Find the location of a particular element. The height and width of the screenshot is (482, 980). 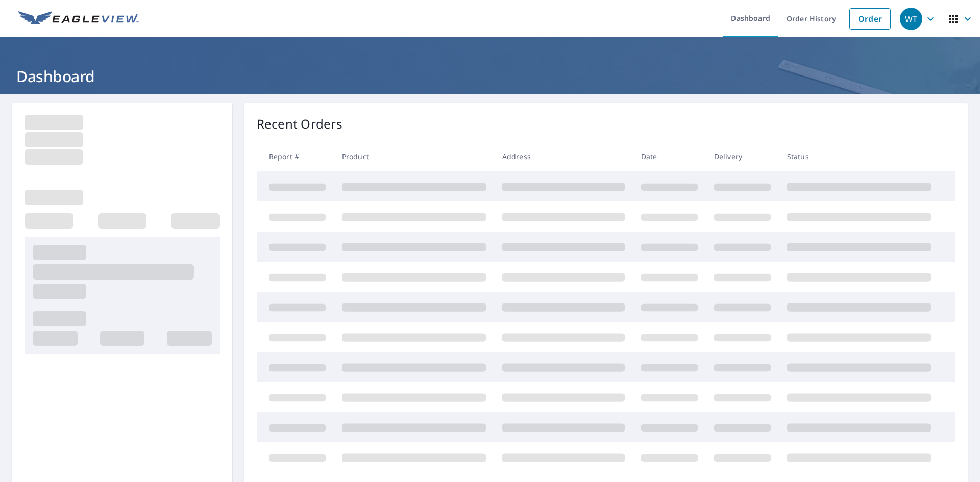

th: Date is located at coordinates (669, 156).